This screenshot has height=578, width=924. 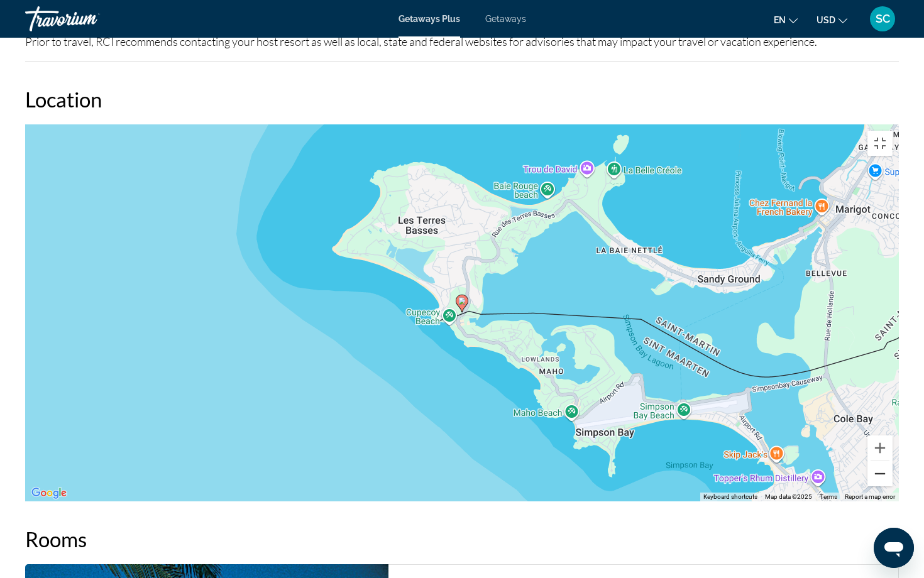 What do you see at coordinates (730, 497) in the screenshot?
I see `button: Keyboard shortcuts` at bounding box center [730, 497].